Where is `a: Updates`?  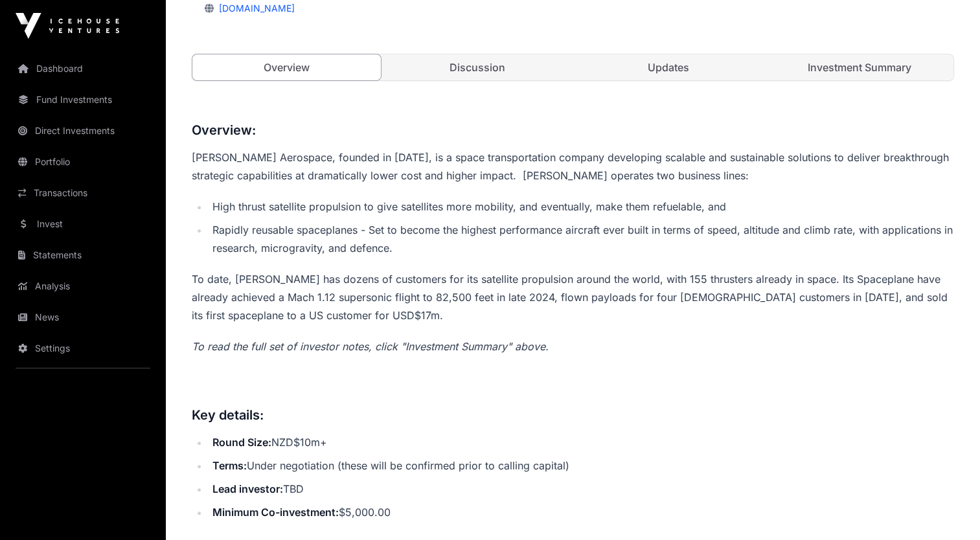
a: Updates is located at coordinates (668, 67).